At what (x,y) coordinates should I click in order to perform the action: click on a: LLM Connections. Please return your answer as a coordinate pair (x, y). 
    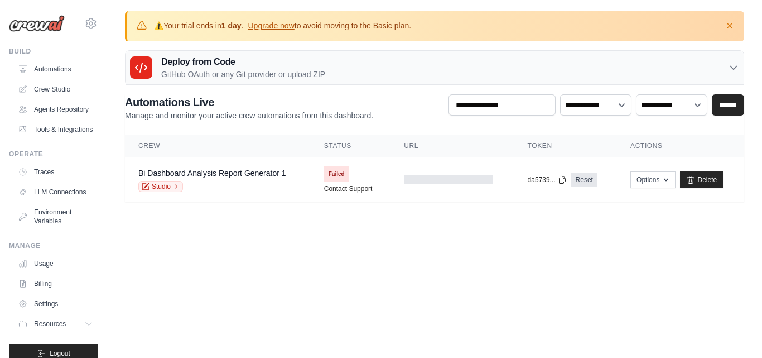
    Looking at the image, I should click on (55, 192).